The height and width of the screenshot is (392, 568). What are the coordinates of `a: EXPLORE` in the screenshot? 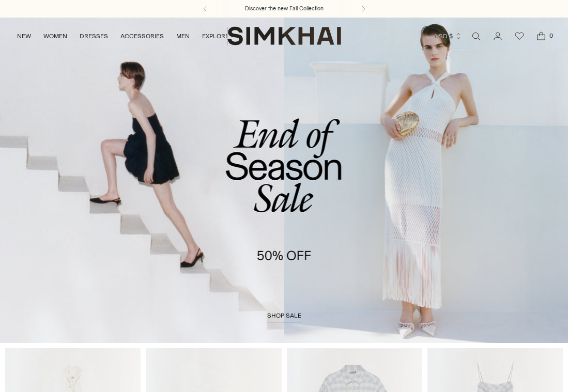 It's located at (215, 36).